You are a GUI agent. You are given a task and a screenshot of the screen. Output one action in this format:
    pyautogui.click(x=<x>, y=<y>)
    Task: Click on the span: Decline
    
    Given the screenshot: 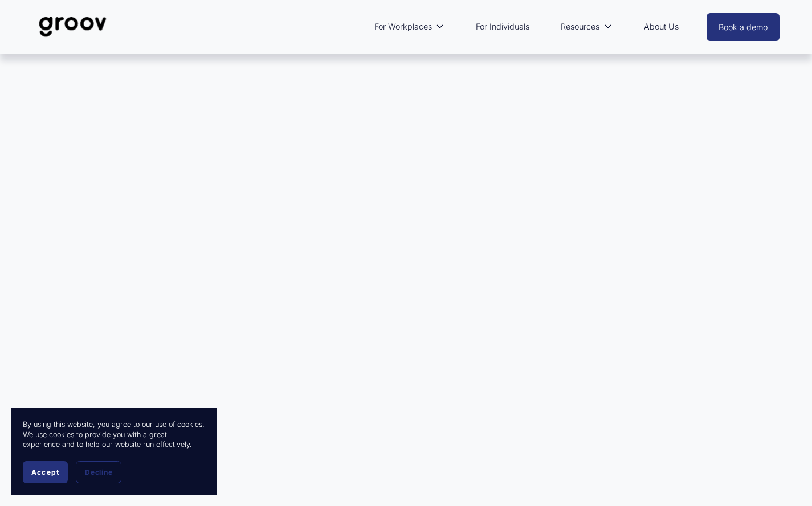 What is the action you would take?
    pyautogui.click(x=98, y=472)
    